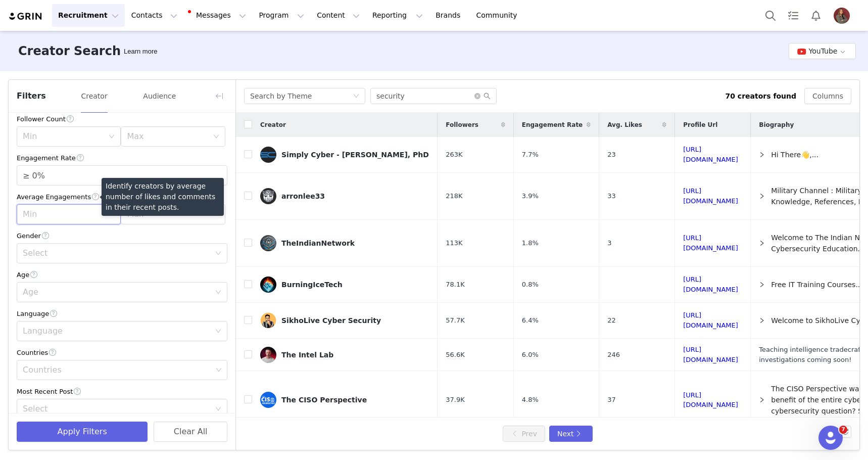 The width and height of the screenshot is (868, 460). I want to click on span: Profile Url, so click(700, 124).